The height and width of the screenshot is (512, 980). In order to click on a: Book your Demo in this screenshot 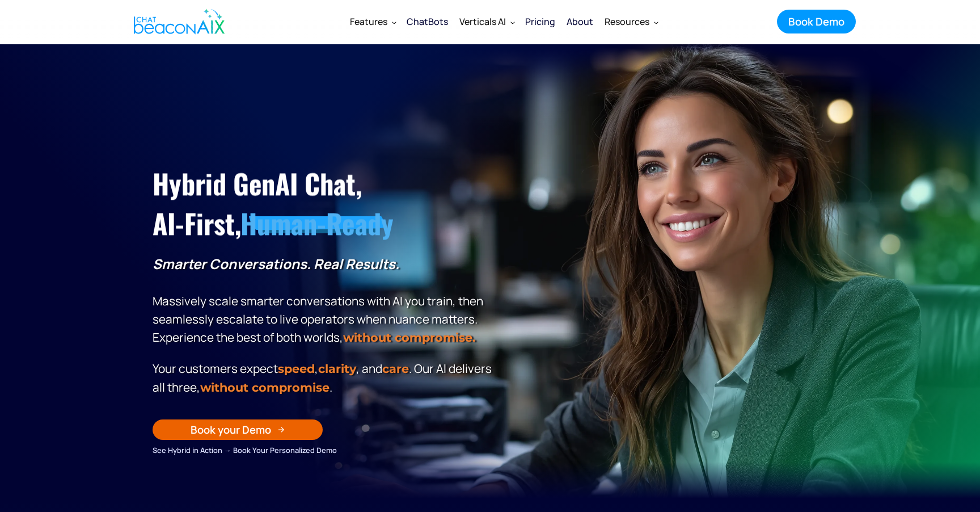, I will do `click(238, 429)`.